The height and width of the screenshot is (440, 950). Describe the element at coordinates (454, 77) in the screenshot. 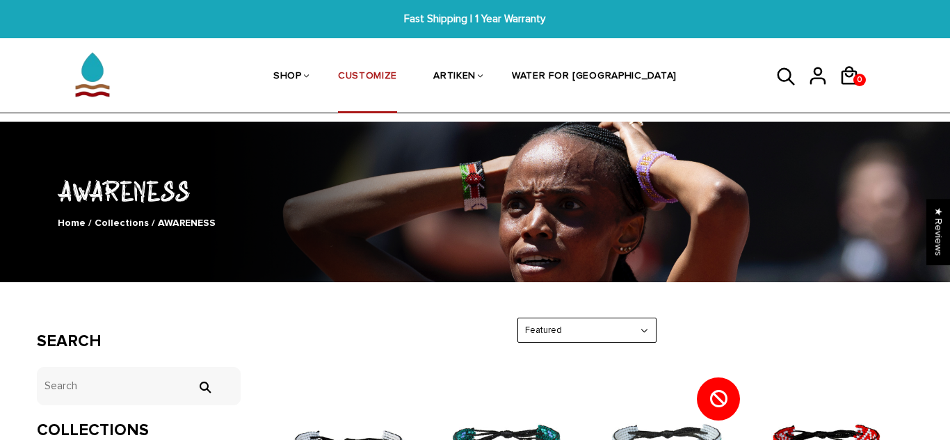

I see `a: ARTIKEN` at that location.